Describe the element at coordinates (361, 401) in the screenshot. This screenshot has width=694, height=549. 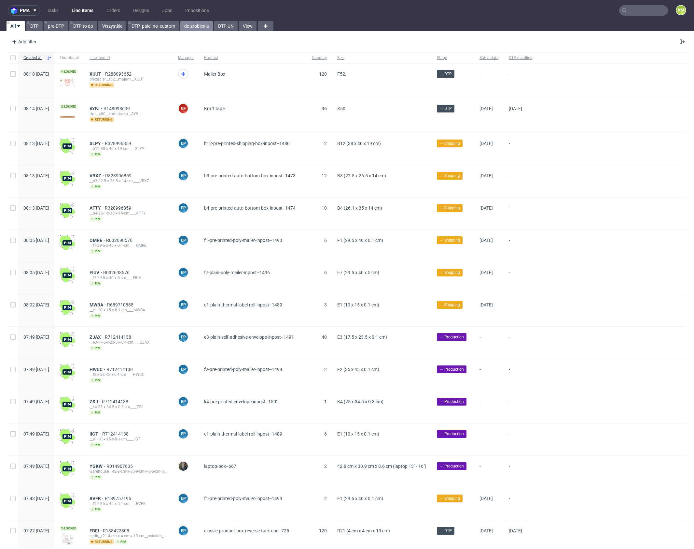
I see `span: K4 (25 x 34.5 x 0.3 cm)` at that location.